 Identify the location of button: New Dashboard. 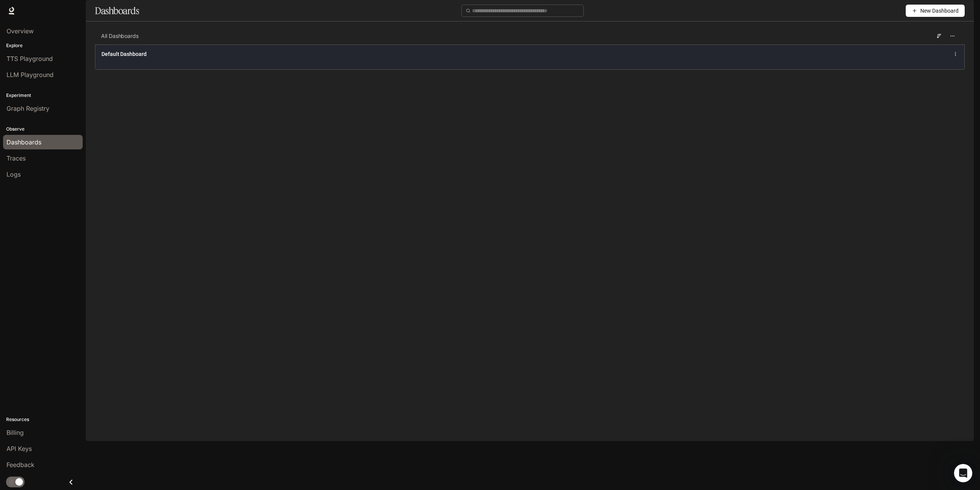
(935, 11).